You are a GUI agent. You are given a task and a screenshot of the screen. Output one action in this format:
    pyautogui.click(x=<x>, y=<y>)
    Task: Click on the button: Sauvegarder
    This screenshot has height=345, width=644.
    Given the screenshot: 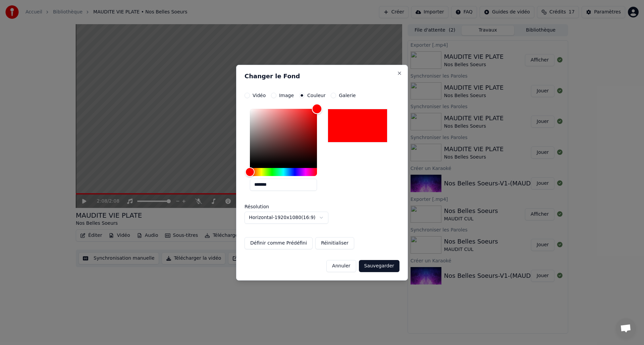 What is the action you would take?
    pyautogui.click(x=379, y=266)
    